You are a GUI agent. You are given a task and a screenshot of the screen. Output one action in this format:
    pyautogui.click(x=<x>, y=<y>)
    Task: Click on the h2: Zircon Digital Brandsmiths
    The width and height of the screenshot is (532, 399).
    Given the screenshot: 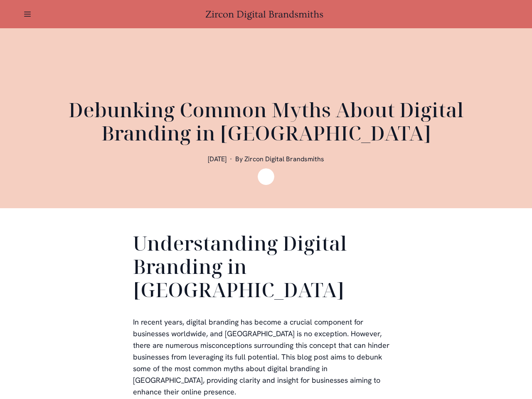 What is the action you would take?
    pyautogui.click(x=266, y=14)
    